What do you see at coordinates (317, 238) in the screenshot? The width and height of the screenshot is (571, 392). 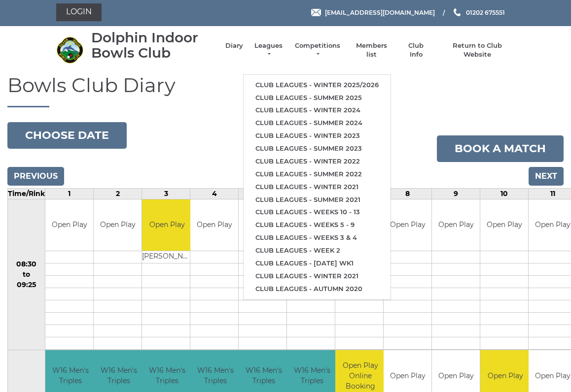 I see `a: Club leagues - Weeks 3 & 4` at bounding box center [317, 238].